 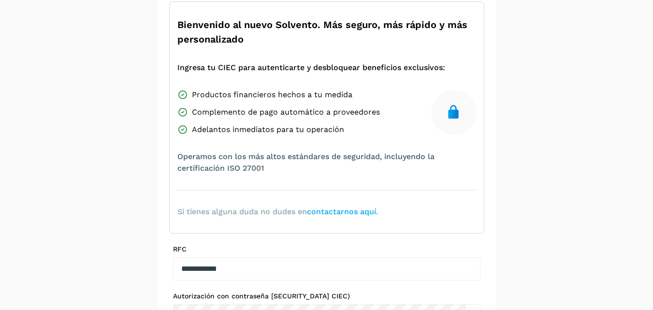 I want to click on span: Adelantos inmediatos para tu operación, so click(x=268, y=129).